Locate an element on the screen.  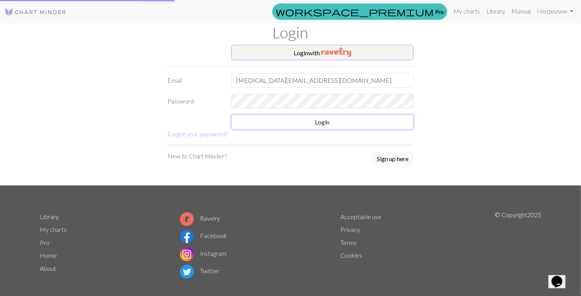
a: Hieqxxzww is located at coordinates (555, 11).